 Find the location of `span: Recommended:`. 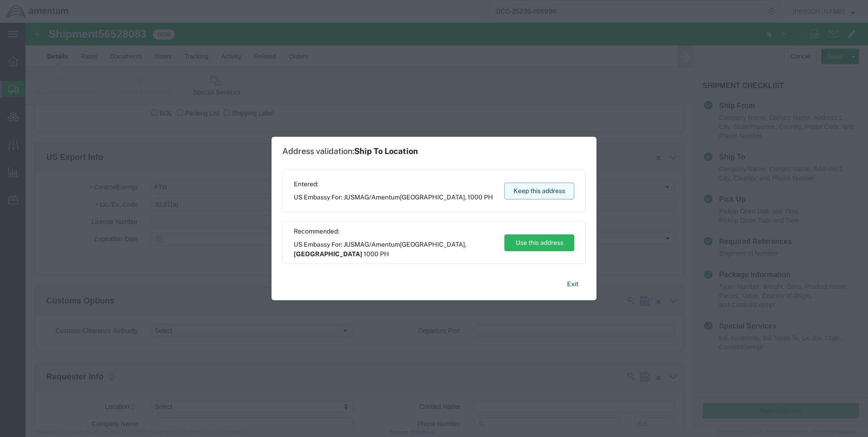

span: Recommended: is located at coordinates (395, 231).